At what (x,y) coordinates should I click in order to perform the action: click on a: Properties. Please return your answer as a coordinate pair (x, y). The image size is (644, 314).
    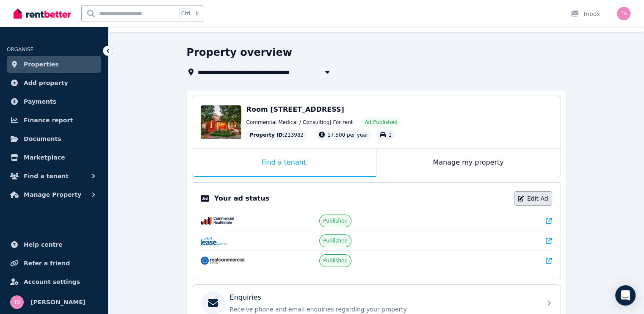
    Looking at the image, I should click on (54, 64).